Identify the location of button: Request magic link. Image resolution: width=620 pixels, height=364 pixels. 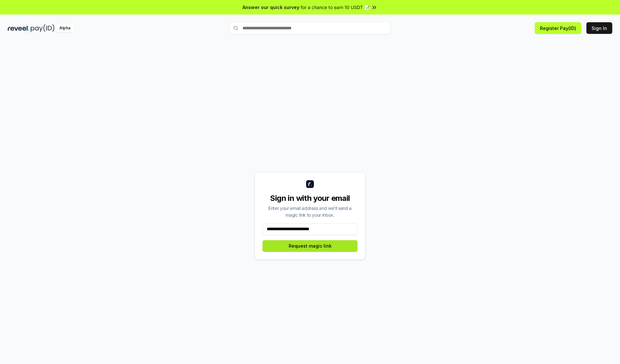
(310, 246).